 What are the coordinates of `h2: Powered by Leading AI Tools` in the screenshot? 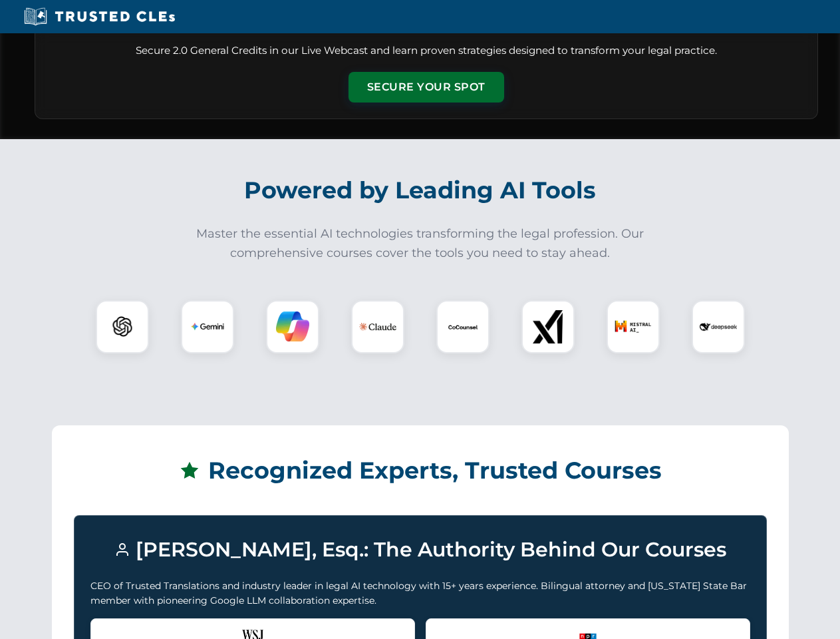 It's located at (420, 190).